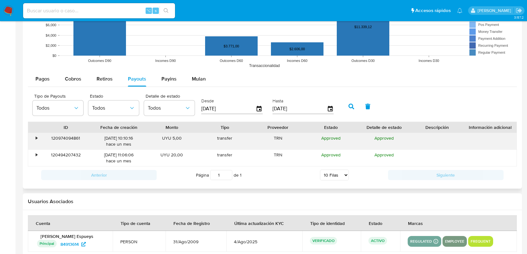  Describe the element at coordinates (433, 10) in the screenshot. I see `span: Accesos rápidos` at that location.